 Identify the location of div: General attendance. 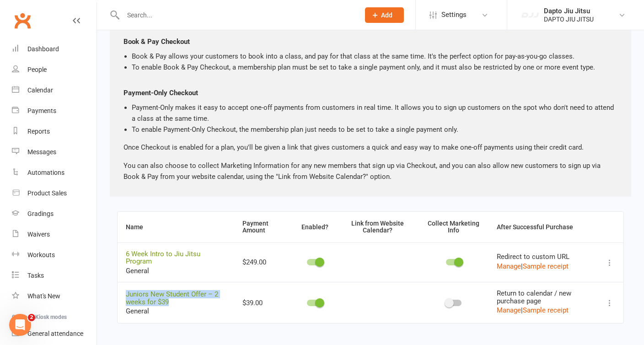
(56, 333).